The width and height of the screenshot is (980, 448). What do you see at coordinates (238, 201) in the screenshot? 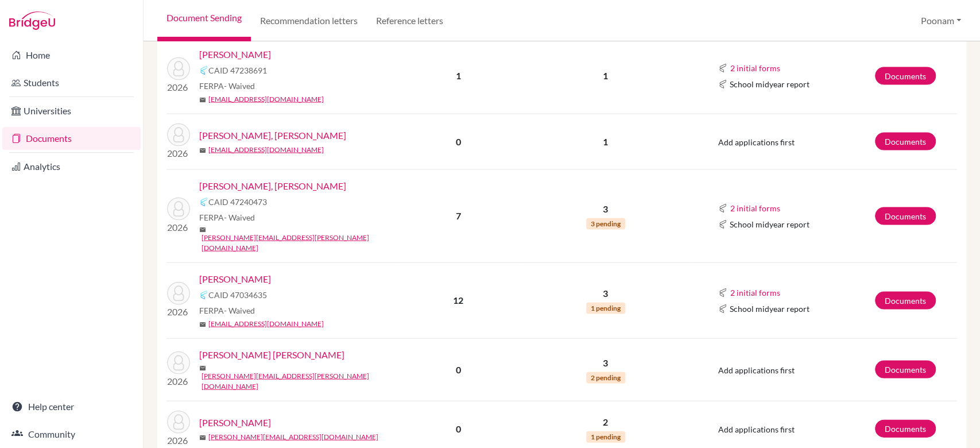
I see `span: CAID 47240473` at bounding box center [238, 201].